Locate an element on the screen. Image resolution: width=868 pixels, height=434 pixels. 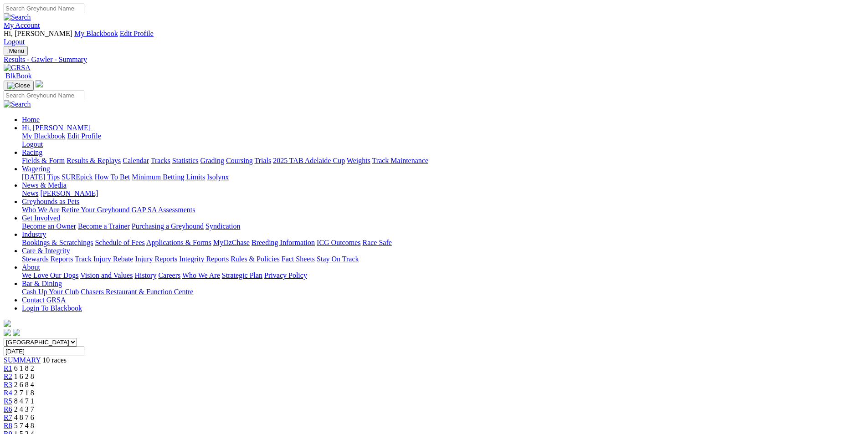
a: Results & Replays is located at coordinates (93, 160).